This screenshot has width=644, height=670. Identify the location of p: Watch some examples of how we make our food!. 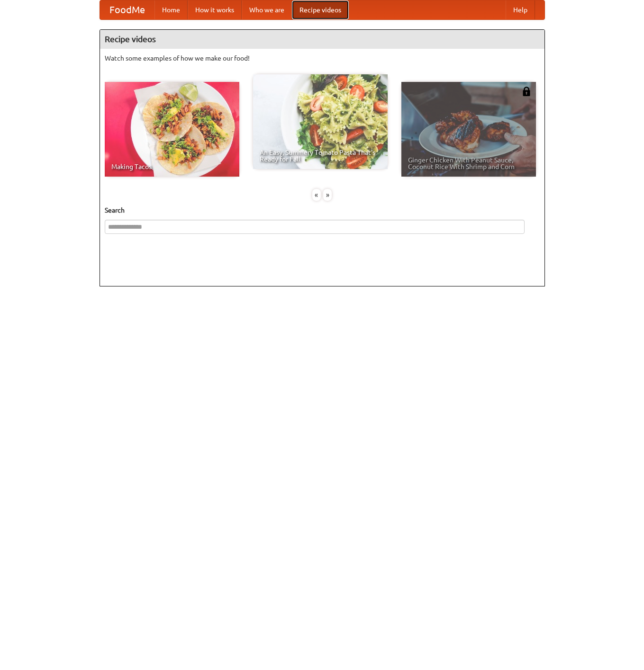
(322, 58).